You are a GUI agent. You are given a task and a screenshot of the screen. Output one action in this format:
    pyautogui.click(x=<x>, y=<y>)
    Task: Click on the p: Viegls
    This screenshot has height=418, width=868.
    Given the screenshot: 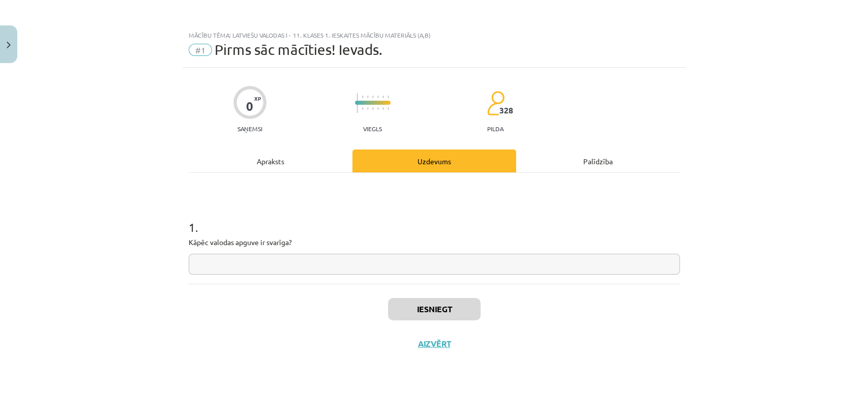 What is the action you would take?
    pyautogui.click(x=372, y=129)
    